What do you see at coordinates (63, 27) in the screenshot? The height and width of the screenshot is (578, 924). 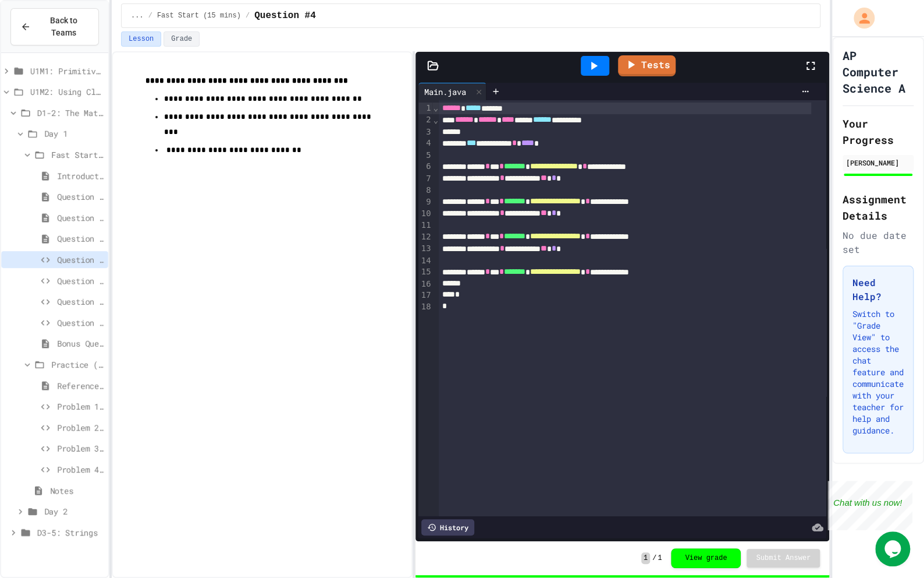 I see `span: Back to Teams` at bounding box center [63, 27].